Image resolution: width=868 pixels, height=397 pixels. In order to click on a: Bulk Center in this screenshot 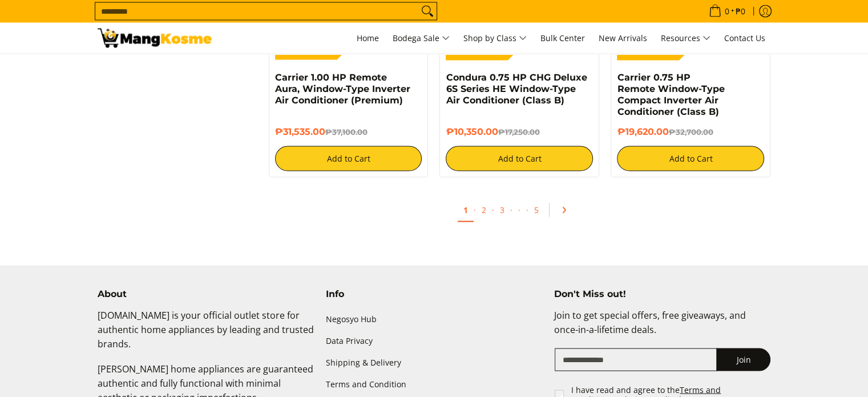, I will do `click(563, 38)`.